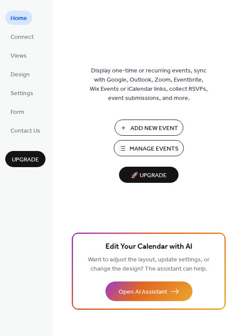  I want to click on a: Views, so click(18, 55).